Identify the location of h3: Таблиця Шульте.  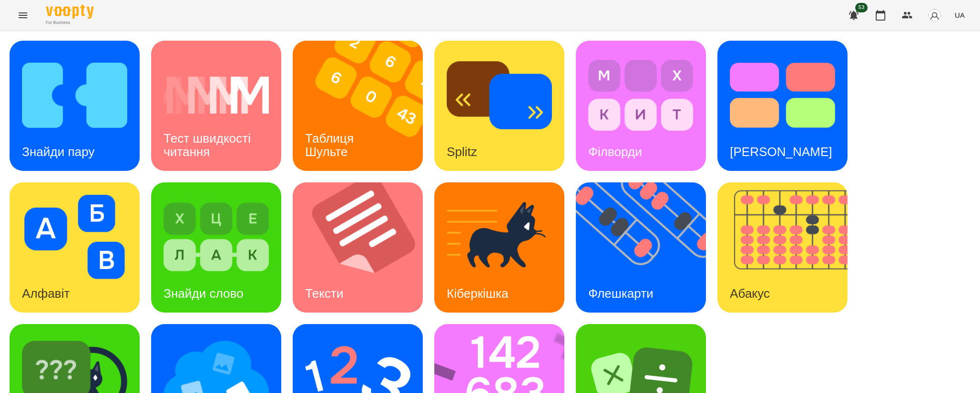
(331, 145).